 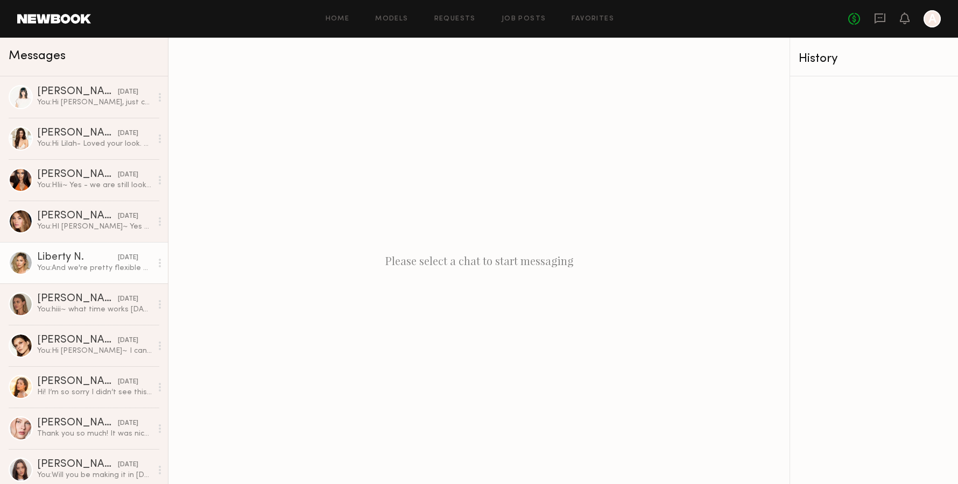 I want to click on div: You: And we're pretty flexible on the time, so click(x=94, y=268).